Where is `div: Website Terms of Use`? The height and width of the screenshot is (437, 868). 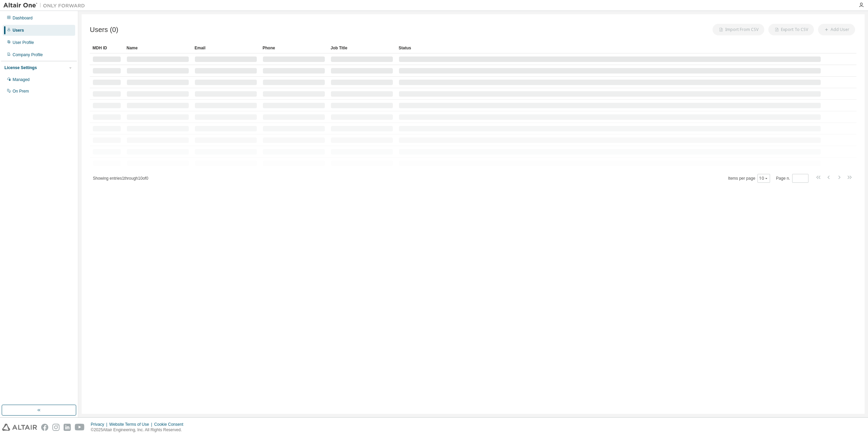
div: Website Terms of Use is located at coordinates (132, 424).